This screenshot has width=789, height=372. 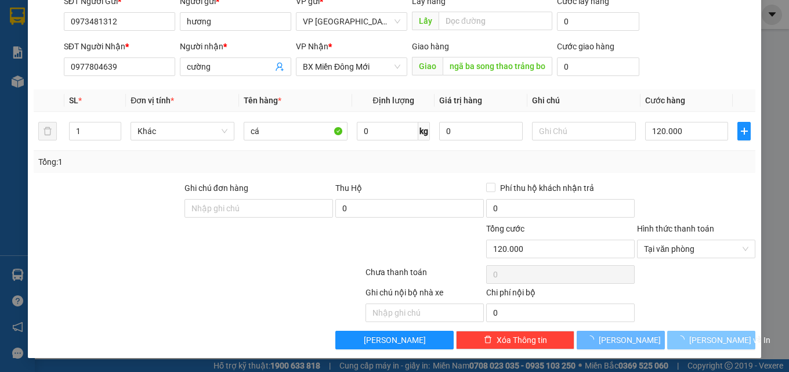 What do you see at coordinates (697, 249) in the screenshot?
I see `span: Tại văn phòng` at bounding box center [697, 249].